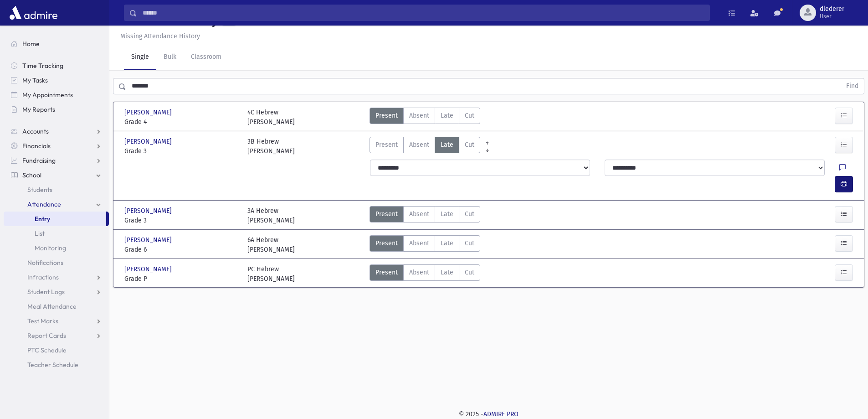 This screenshot has width=868, height=419. Describe the element at coordinates (852, 86) in the screenshot. I see `button: Find` at that location.